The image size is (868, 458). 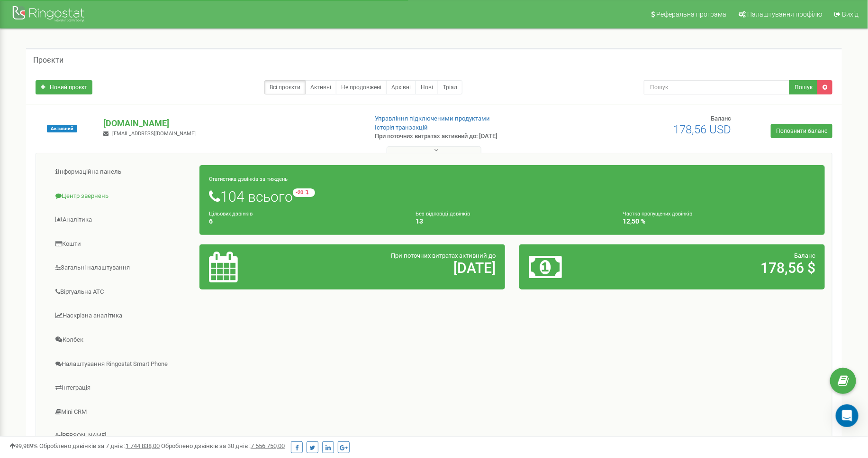 What do you see at coordinates (444, 255) in the screenshot?
I see `span: При поточних витратах активний до` at bounding box center [444, 255].